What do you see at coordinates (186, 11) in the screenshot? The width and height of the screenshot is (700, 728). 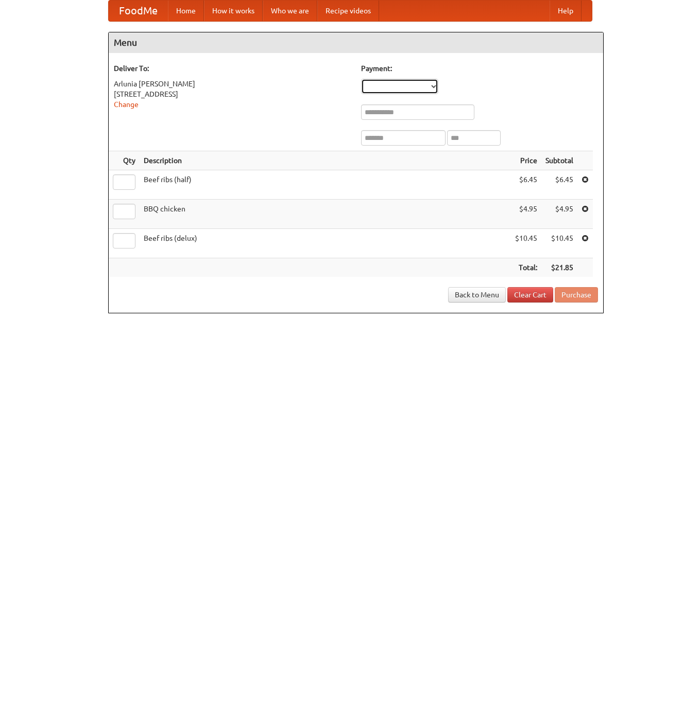 I see `a: Home` at bounding box center [186, 11].